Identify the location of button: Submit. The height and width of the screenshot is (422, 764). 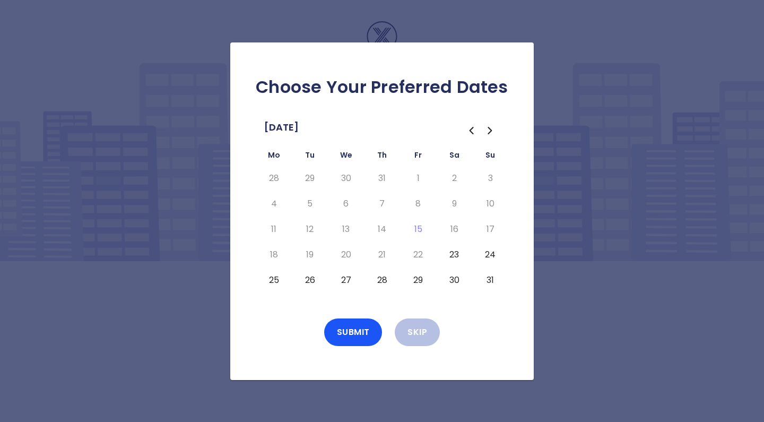
(354, 332).